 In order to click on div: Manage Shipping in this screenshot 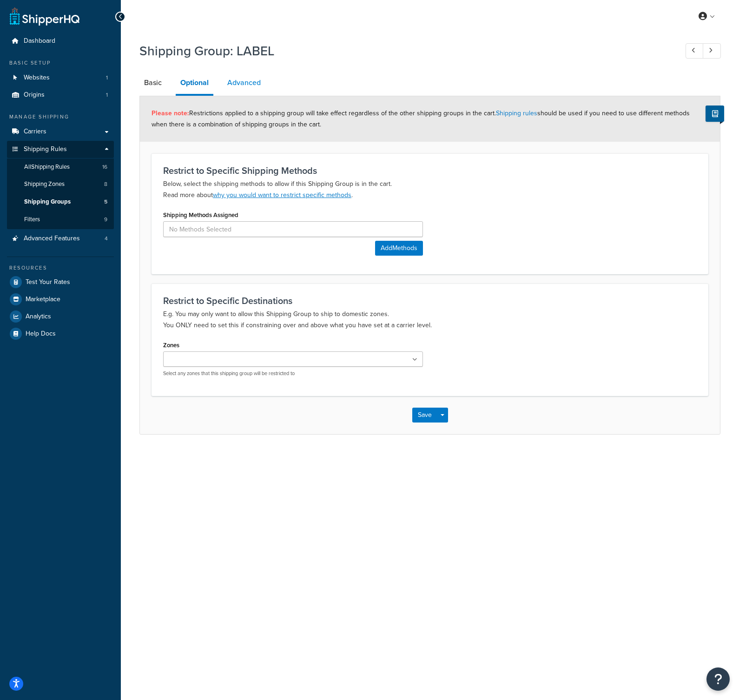, I will do `click(61, 116)`.